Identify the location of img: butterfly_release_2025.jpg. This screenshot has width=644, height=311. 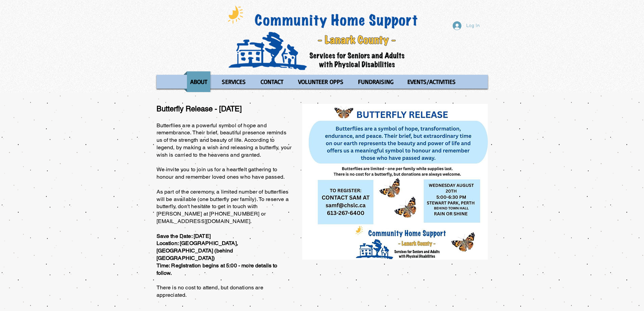
(395, 182).